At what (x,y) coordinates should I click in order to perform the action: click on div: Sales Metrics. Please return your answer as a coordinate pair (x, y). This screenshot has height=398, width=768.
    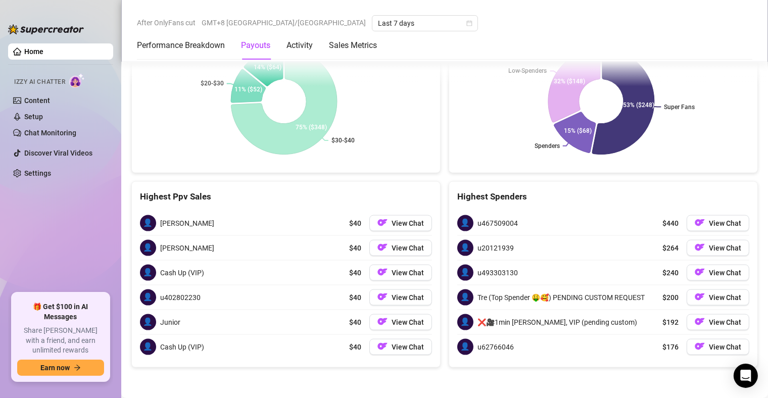
    Looking at the image, I should click on (352, 45).